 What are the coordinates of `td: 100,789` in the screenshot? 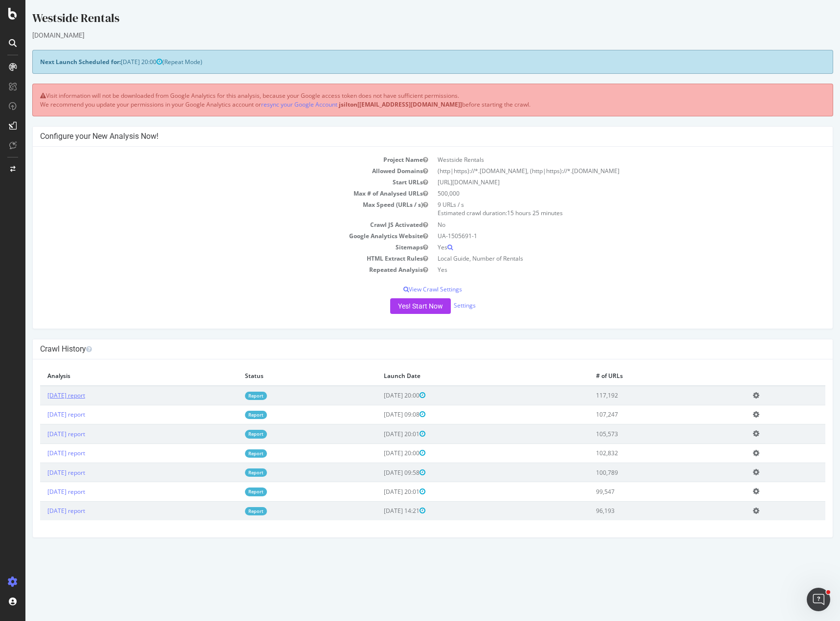 It's located at (641, 472).